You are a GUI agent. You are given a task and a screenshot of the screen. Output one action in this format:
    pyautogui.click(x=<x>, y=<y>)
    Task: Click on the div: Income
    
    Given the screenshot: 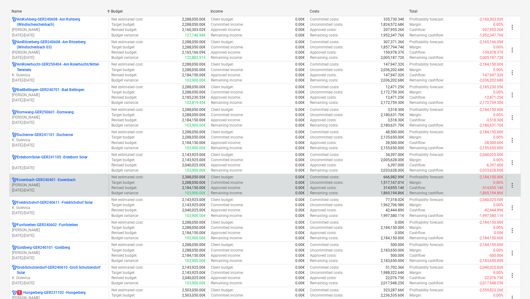 What is the action you would take?
    pyautogui.click(x=258, y=11)
    